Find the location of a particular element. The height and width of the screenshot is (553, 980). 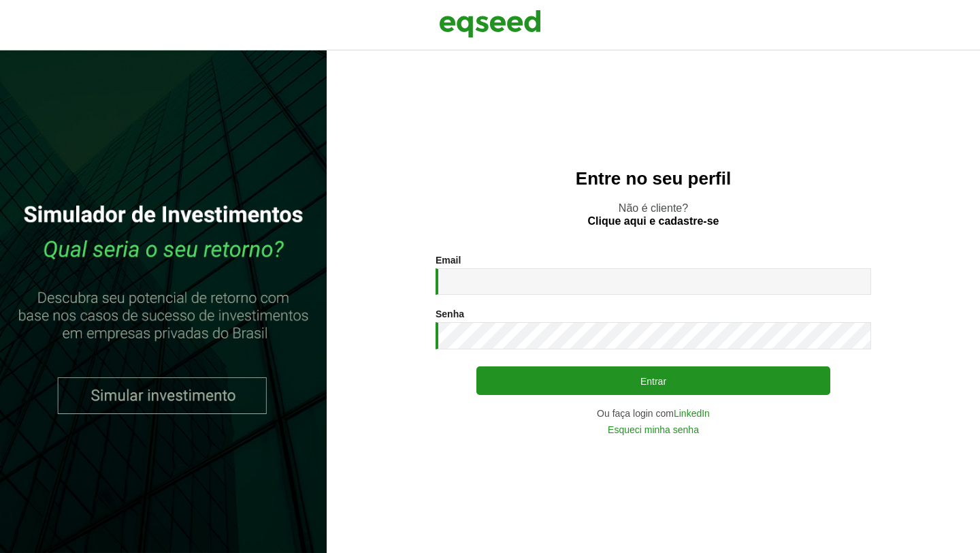

a: Clique aqui e cadastre-se is located at coordinates (653, 221).